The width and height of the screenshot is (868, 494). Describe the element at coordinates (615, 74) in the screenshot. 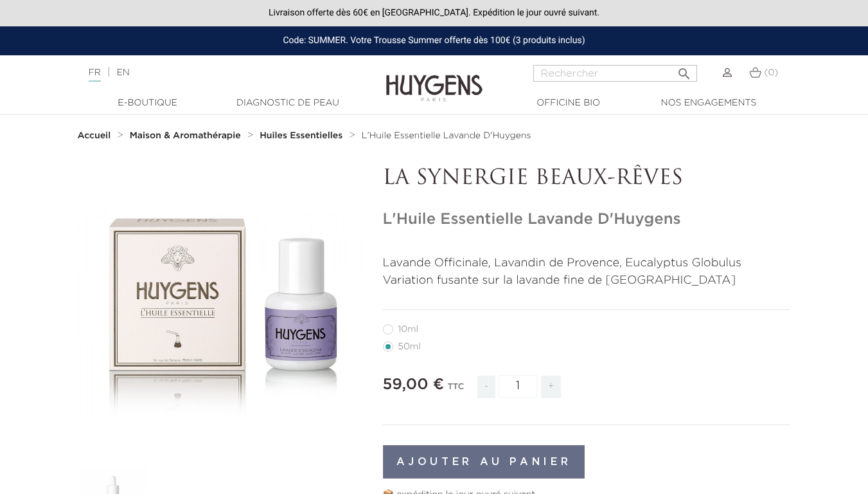

I see `input: Rechercher` at that location.